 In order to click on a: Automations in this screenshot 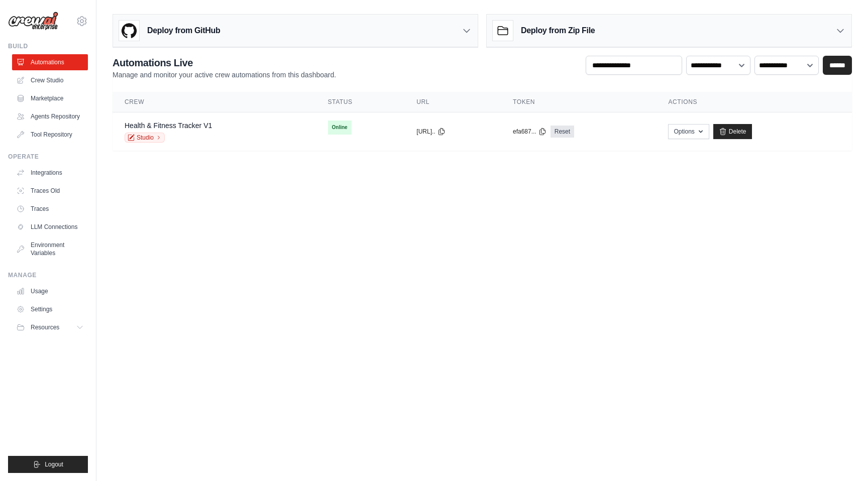, I will do `click(50, 62)`.